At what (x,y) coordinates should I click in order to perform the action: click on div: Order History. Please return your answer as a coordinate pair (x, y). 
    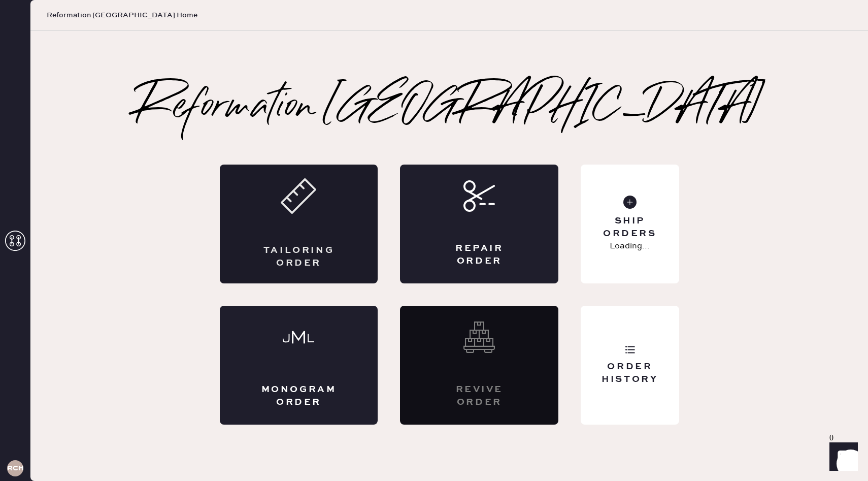
    Looking at the image, I should click on (630, 373).